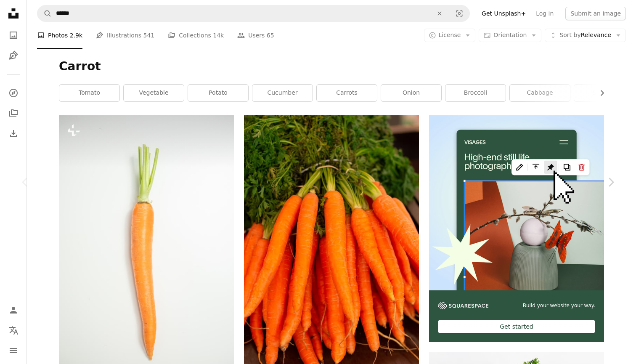 This screenshot has height=364, width=636. What do you see at coordinates (570, 35) in the screenshot?
I see `span: Sort by` at bounding box center [570, 35].